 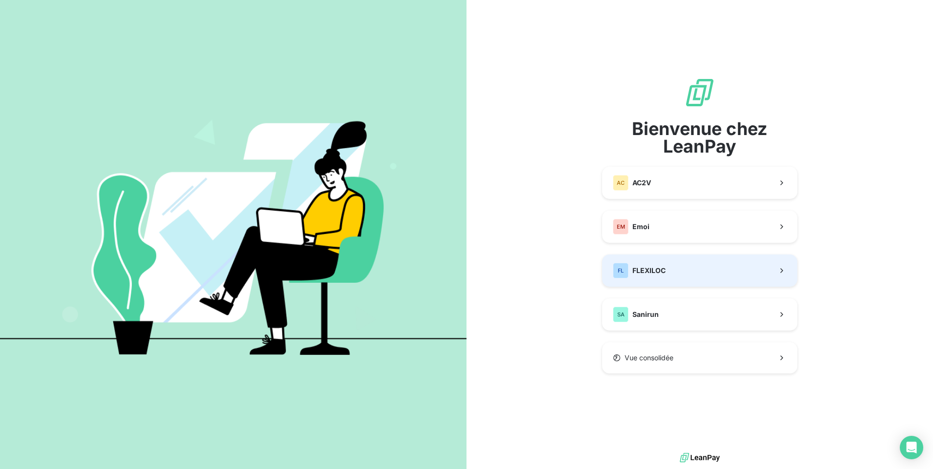 What do you see at coordinates (700, 93) in the screenshot?
I see `img: logo sigle` at bounding box center [700, 93].